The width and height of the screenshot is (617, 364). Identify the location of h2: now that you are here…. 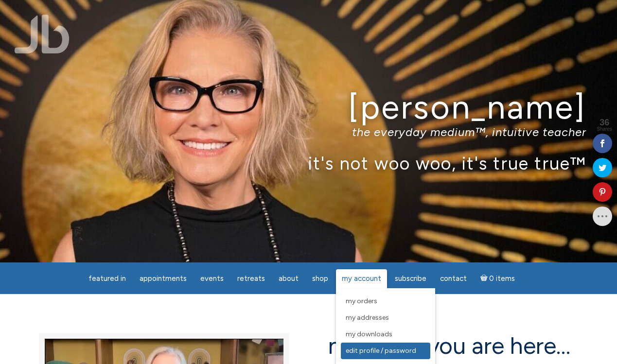
(453, 346).